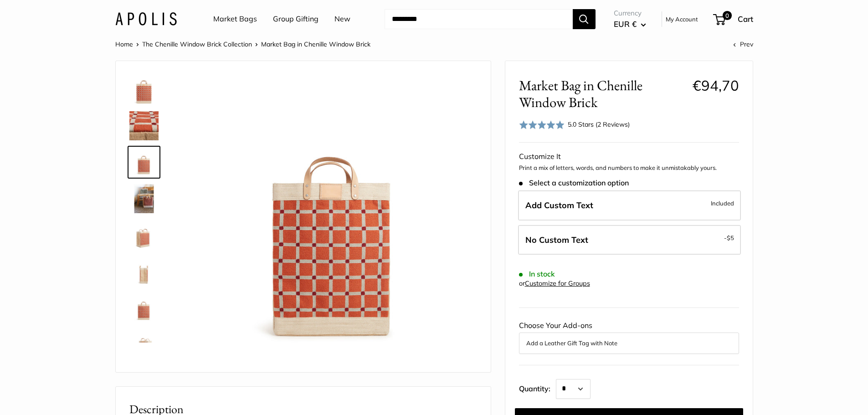 The height and width of the screenshot is (415, 868). Describe the element at coordinates (559, 205) in the screenshot. I see `span: Add Custom Text` at that location.